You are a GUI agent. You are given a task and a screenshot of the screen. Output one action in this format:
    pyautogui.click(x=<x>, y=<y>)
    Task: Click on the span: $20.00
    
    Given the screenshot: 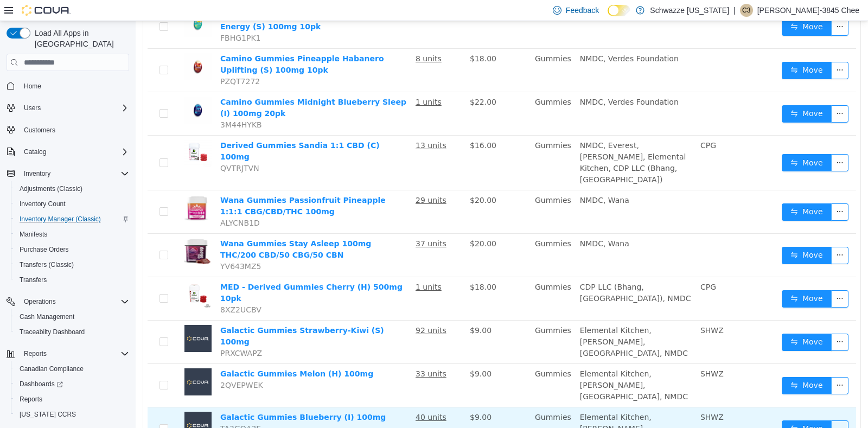 What is the action you would take?
    pyautogui.click(x=348, y=222)
    